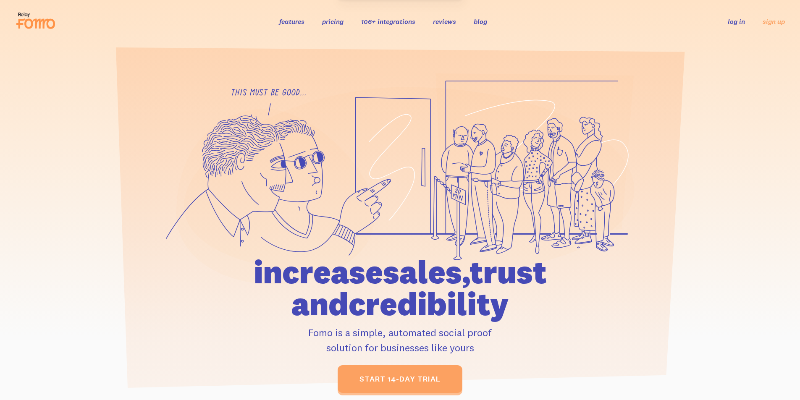 This screenshot has width=800, height=400. What do you see at coordinates (333, 21) in the screenshot?
I see `a: pricing` at bounding box center [333, 21].